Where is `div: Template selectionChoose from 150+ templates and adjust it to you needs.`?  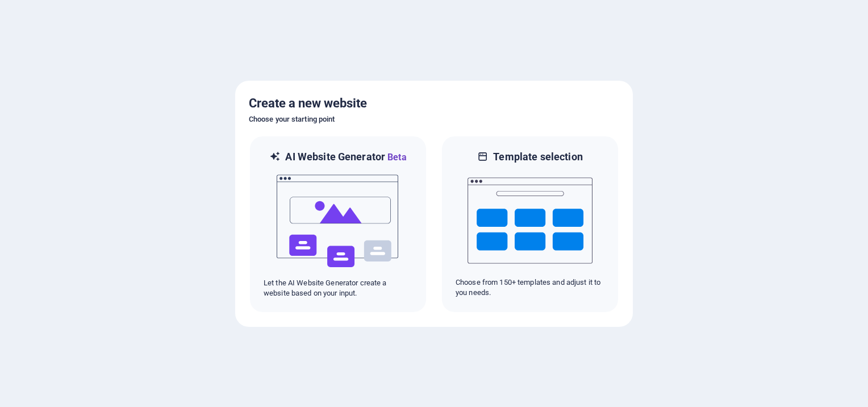 div: Template selectionChoose from 150+ templates and adjust it to you needs. is located at coordinates (530, 224).